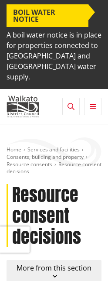 Image resolution: width=108 pixels, height=281 pixels. I want to click on img: Waikato District Council - Te Kaunihera aa Takiwaa o Waikato, so click(23, 107).